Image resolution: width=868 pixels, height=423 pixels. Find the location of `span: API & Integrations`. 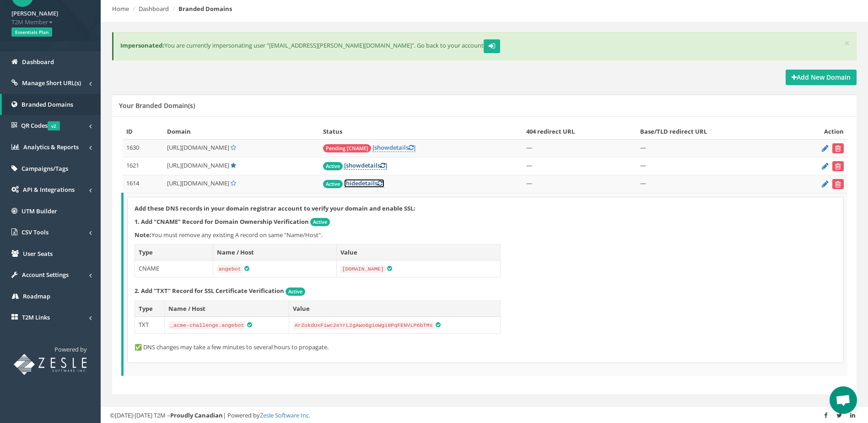

span: API & Integrations is located at coordinates (48, 189).